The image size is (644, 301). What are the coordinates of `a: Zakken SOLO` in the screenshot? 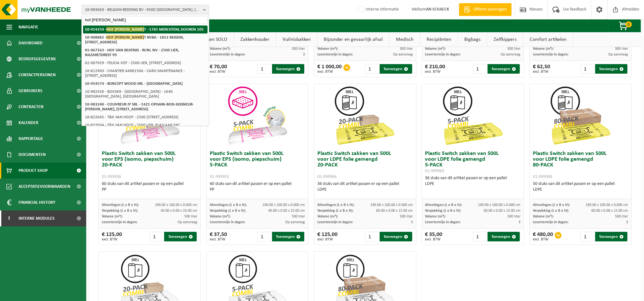 It's located at (213, 40).